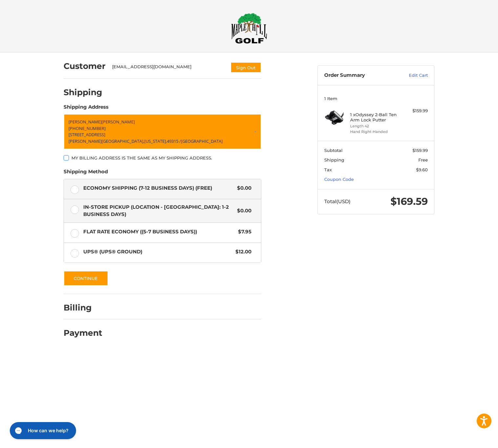  Describe the element at coordinates (411, 75) in the screenshot. I see `a: Edit Cart` at that location.